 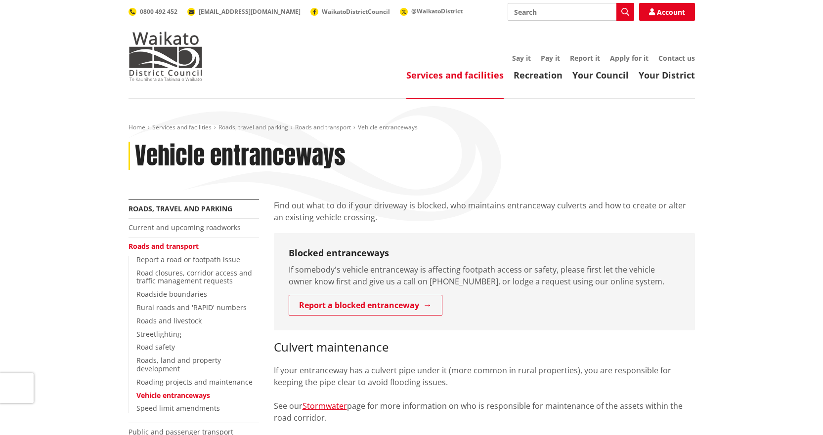 What do you see at coordinates (538, 75) in the screenshot?
I see `a: Recreation` at bounding box center [538, 75].